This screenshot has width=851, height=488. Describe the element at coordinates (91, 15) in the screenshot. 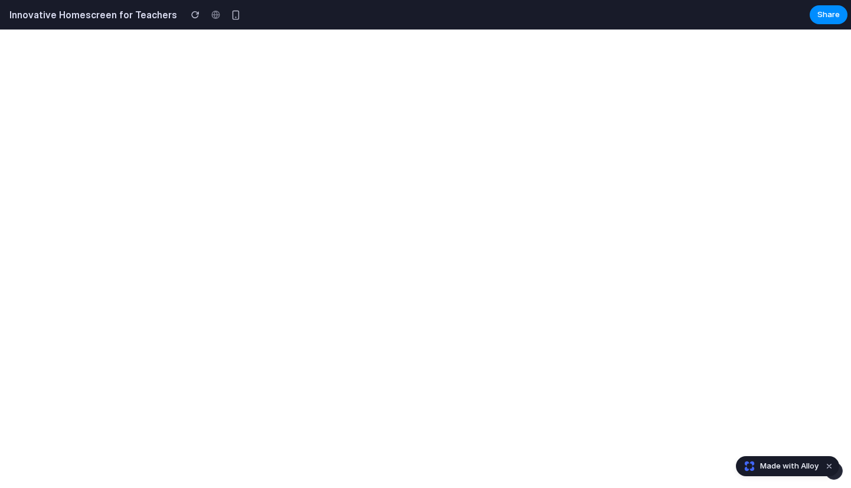

I see `h2: Innovative Homescreen for Teachers` at that location.